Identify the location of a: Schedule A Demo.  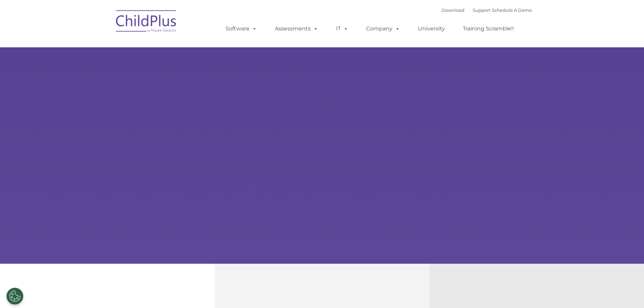
(512, 10).